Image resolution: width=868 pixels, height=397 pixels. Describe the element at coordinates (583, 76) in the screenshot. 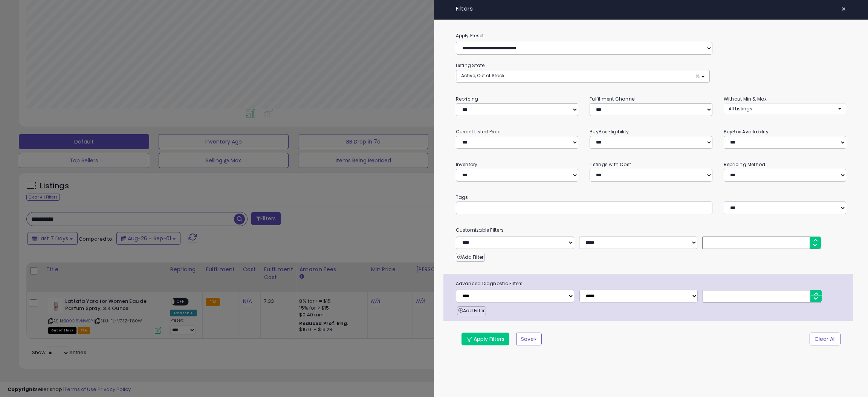

I see `button: Active, Out of Stock ×` at that location.